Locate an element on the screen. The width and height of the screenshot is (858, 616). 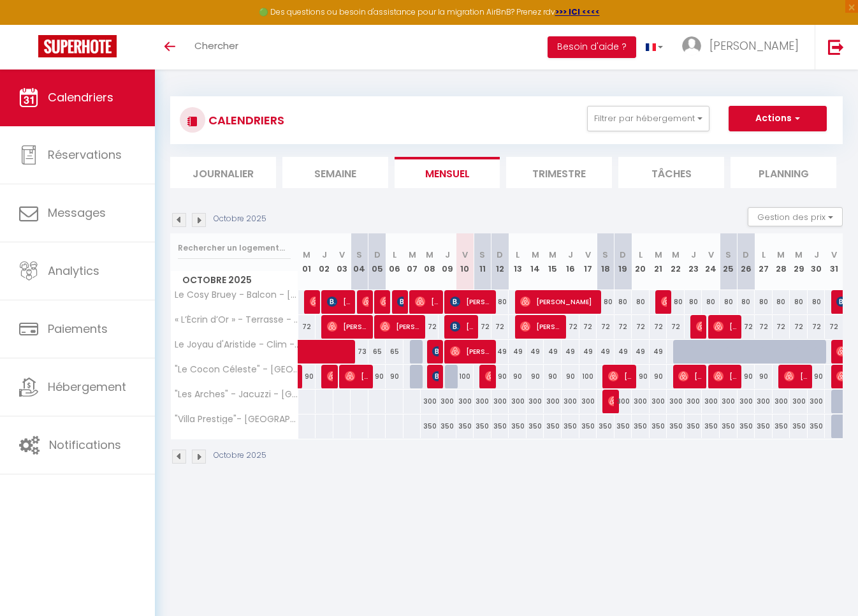
th: 21 is located at coordinates (658, 262).